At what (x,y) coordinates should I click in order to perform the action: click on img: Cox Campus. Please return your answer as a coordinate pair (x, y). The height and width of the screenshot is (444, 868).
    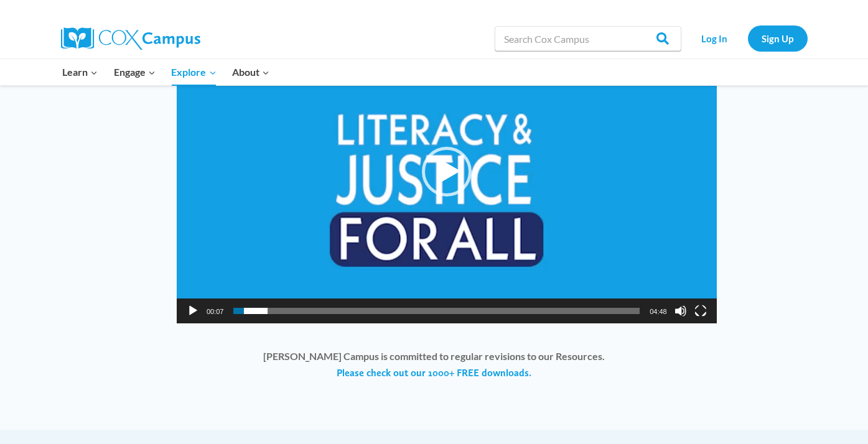
    Looking at the image, I should click on (130, 39).